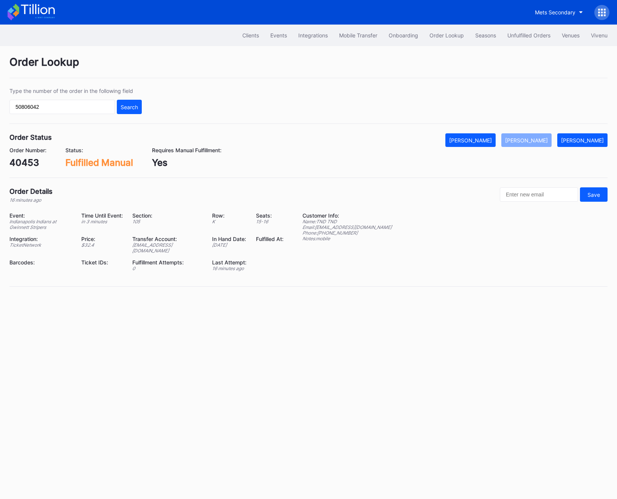 The image size is (617, 499). I want to click on div: Time Until Event:, so click(102, 216).